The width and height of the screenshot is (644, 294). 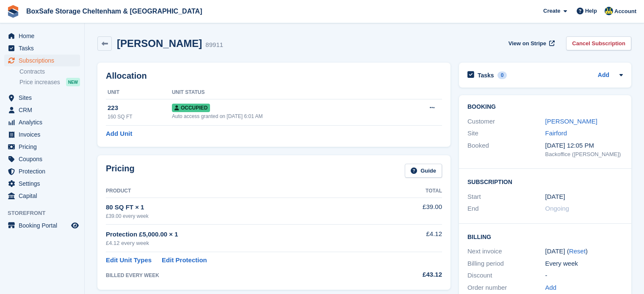 I want to click on span: Coupons, so click(x=44, y=159).